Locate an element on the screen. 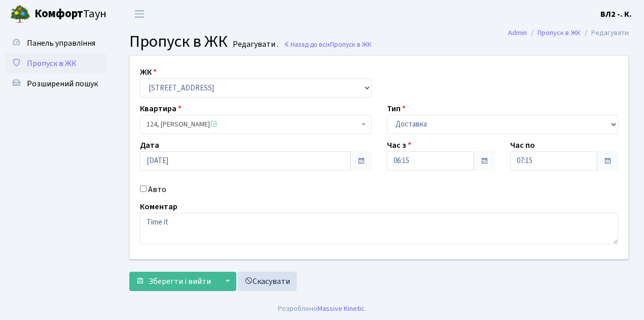 This screenshot has width=644, height=320. label: Квартира is located at coordinates (161, 109).